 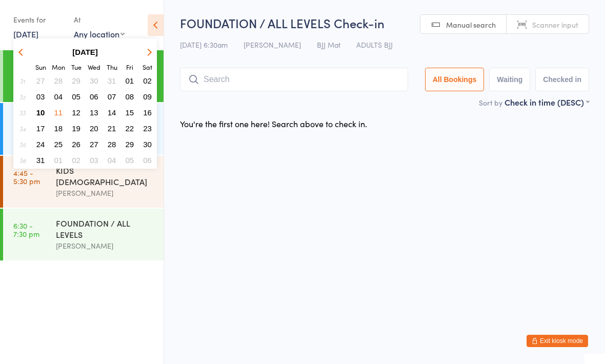 I want to click on em: 31, so click(x=23, y=81).